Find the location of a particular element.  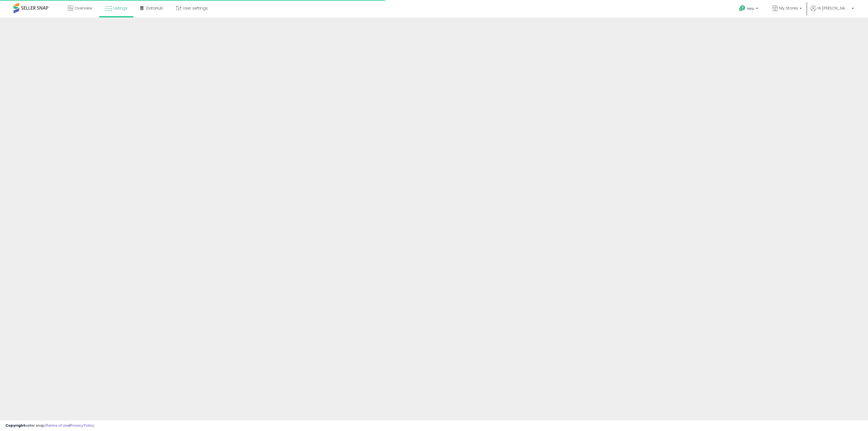

span: Overview is located at coordinates (84, 8).